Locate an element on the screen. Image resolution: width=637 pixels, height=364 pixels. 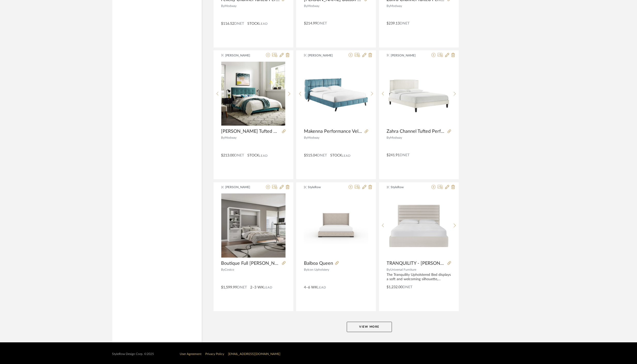
img: Zahra Channel Tufted Performance Velvet Queen Platform Bed in White is located at coordinates (419, 93).